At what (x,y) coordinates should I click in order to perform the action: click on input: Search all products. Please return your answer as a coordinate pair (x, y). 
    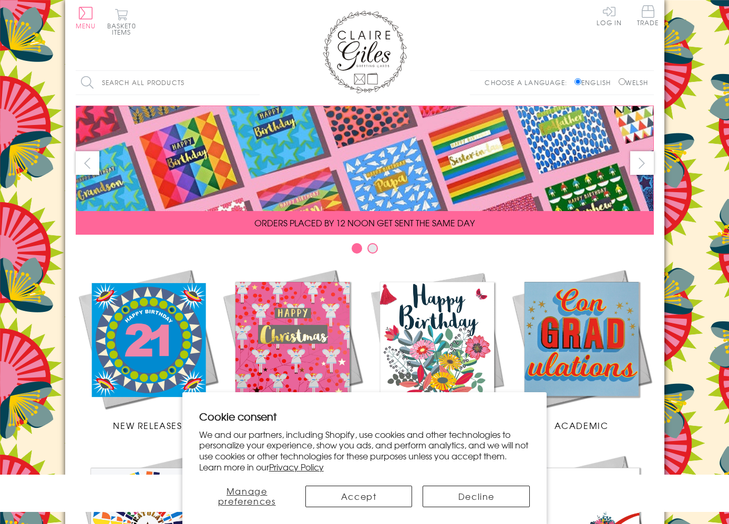
    Looking at the image, I should click on (168, 82).